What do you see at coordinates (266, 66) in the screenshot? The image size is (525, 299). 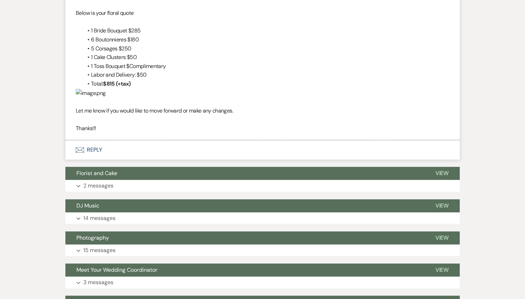 I see `li: 1 Toss Bouquet $Complimentary` at bounding box center [266, 66].